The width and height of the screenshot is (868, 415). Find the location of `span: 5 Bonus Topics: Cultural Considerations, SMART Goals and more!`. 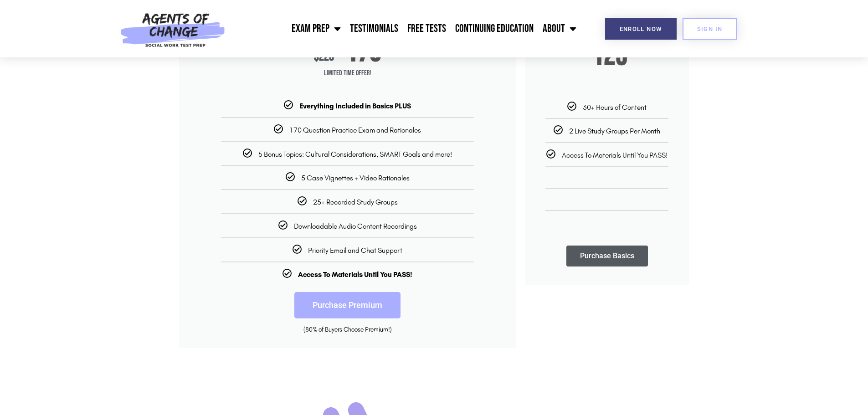

span: 5 Bonus Topics: Cultural Considerations, SMART Goals and more! is located at coordinates (355, 154).